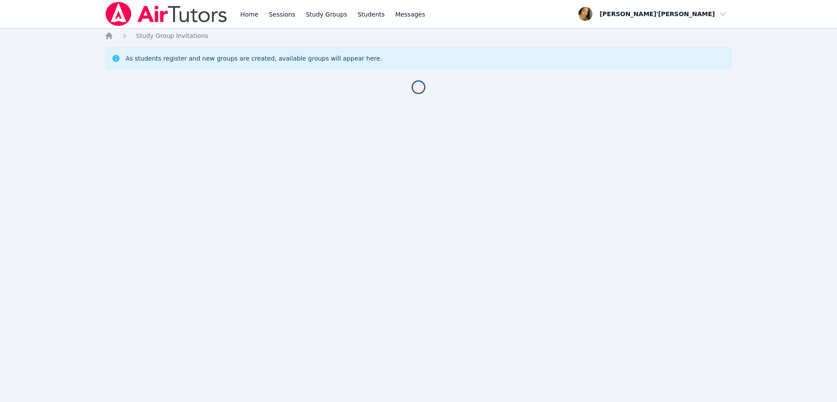  I want to click on img: Air Tutors, so click(166, 14).